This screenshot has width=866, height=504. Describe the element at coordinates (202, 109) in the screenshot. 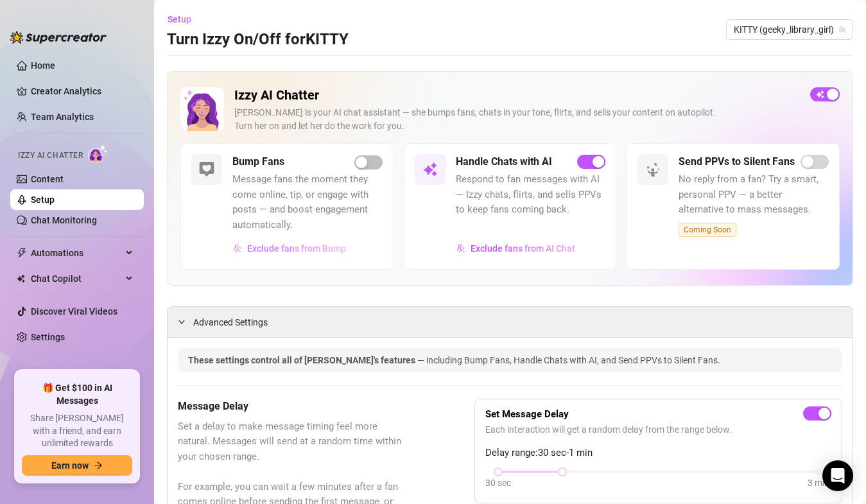

I see `img: Izzy AI Chatter` at that location.